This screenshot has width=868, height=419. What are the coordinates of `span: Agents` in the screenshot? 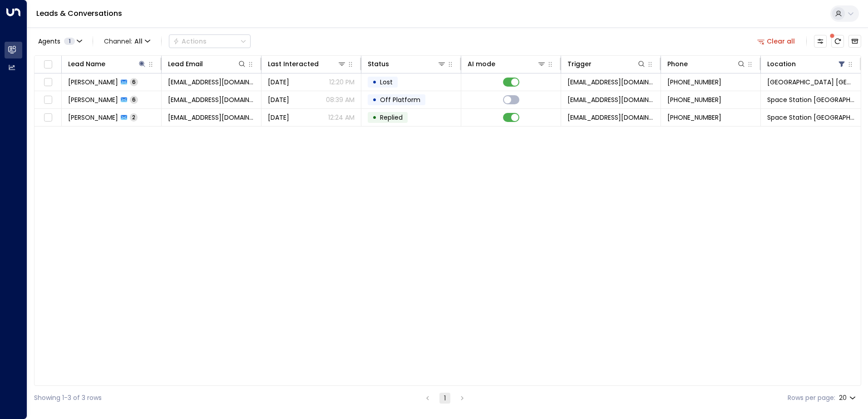 It's located at (49, 41).